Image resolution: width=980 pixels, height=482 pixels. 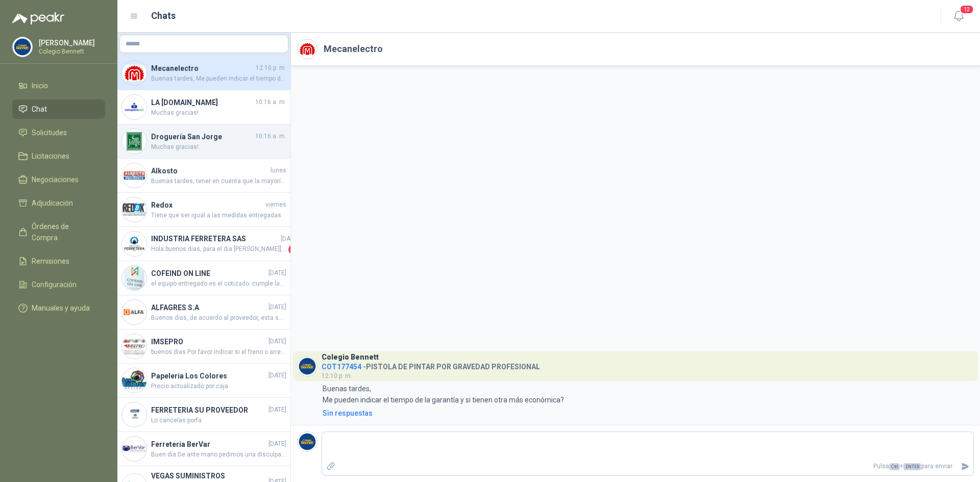 I want to click on h4: Redox, so click(x=207, y=205).